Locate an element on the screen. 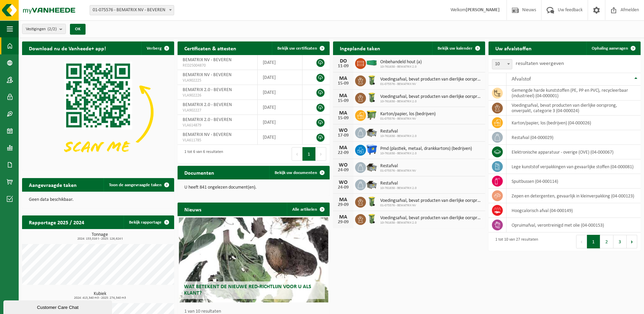  h2: Certificaten & attesten is located at coordinates (210, 48).